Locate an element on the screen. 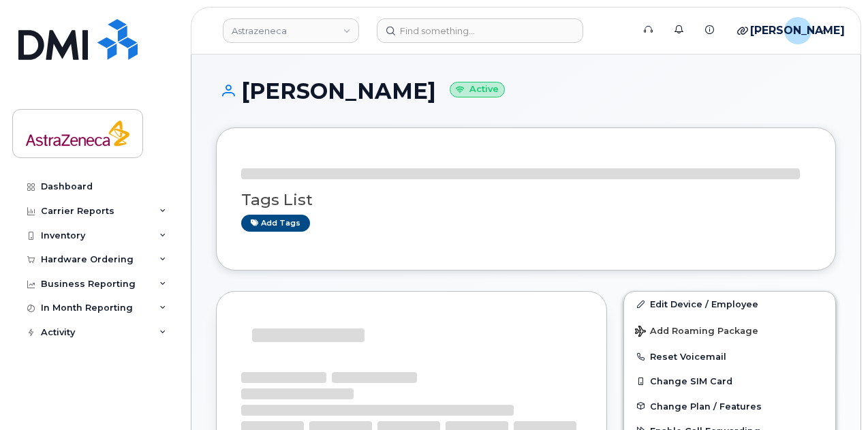  button: Change SIM Card is located at coordinates (729, 381).